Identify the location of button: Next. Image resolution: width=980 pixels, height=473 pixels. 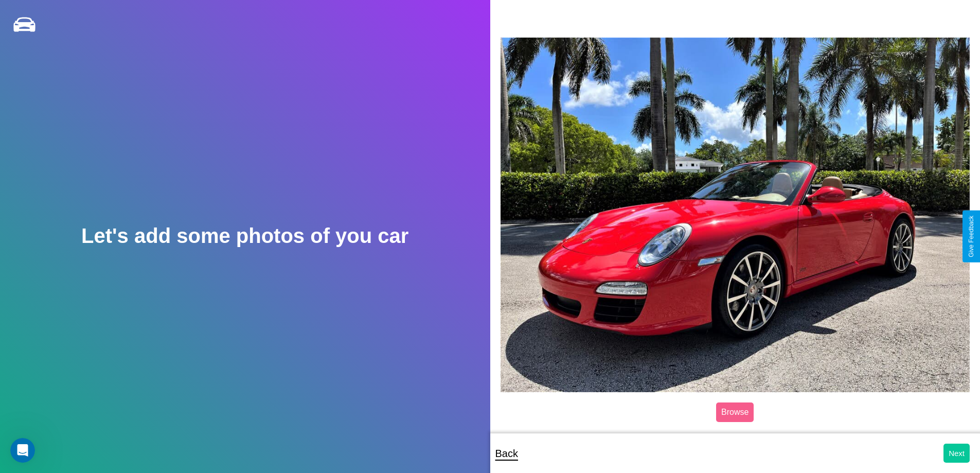
(956, 453).